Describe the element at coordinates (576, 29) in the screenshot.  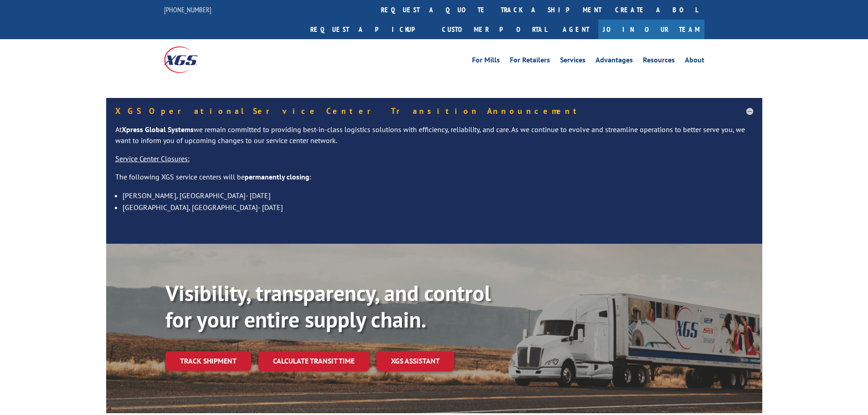
I see `a: Agent` at that location.